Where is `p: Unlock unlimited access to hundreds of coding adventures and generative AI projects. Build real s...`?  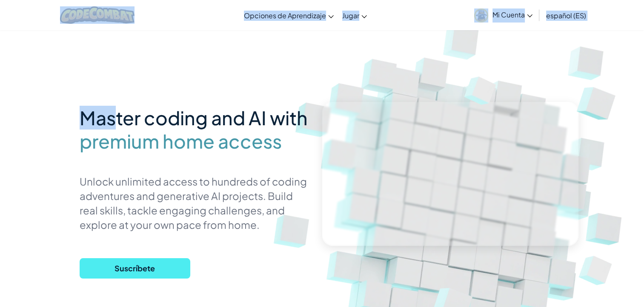
p: Unlock unlimited access to hundreds of coding adventures and generative AI projects. Build real s... is located at coordinates (195, 203).